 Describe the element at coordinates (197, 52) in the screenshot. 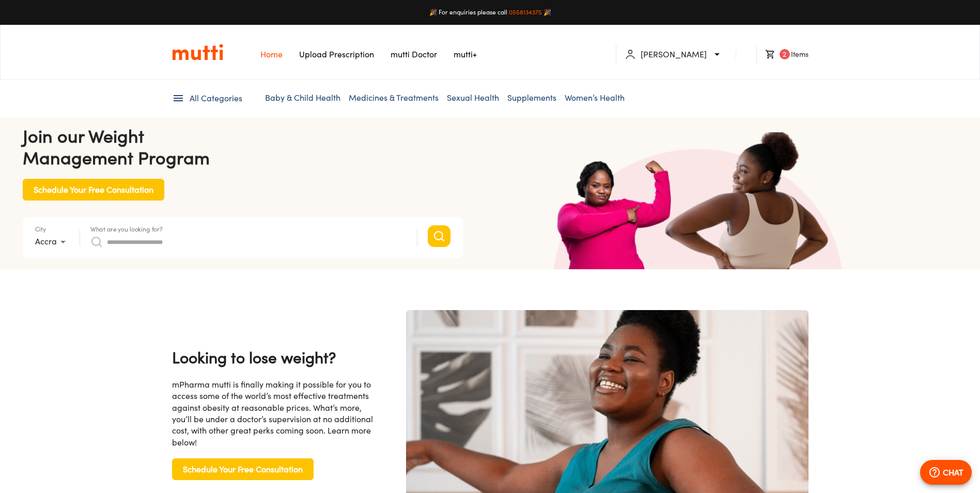

I see `img: Logo` at that location.